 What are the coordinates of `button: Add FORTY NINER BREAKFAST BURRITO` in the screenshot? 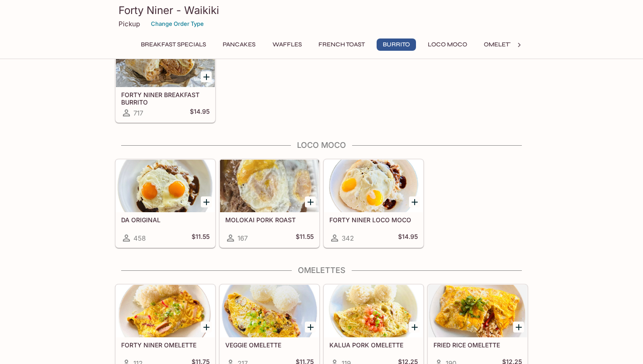 It's located at (206, 77).